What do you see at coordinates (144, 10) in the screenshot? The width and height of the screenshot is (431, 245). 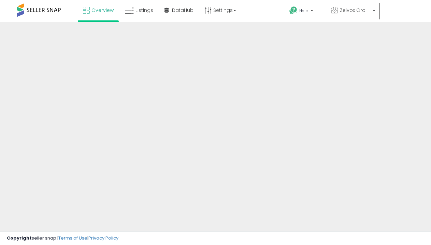 I see `span: Listings` at bounding box center [144, 10].